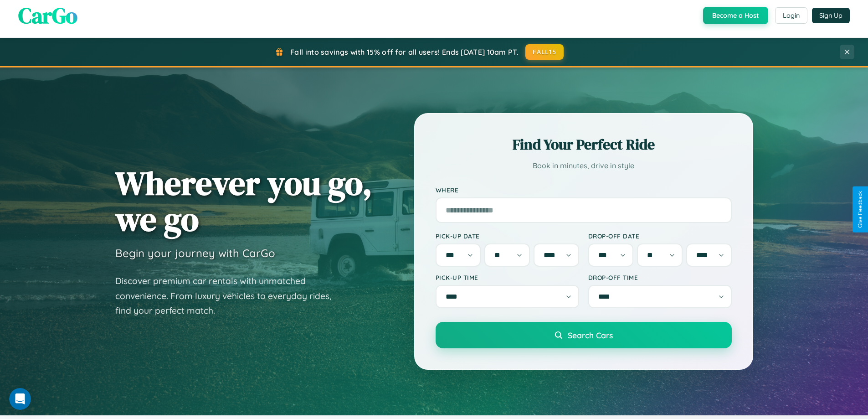  I want to click on span: CarGo, so click(48, 15).